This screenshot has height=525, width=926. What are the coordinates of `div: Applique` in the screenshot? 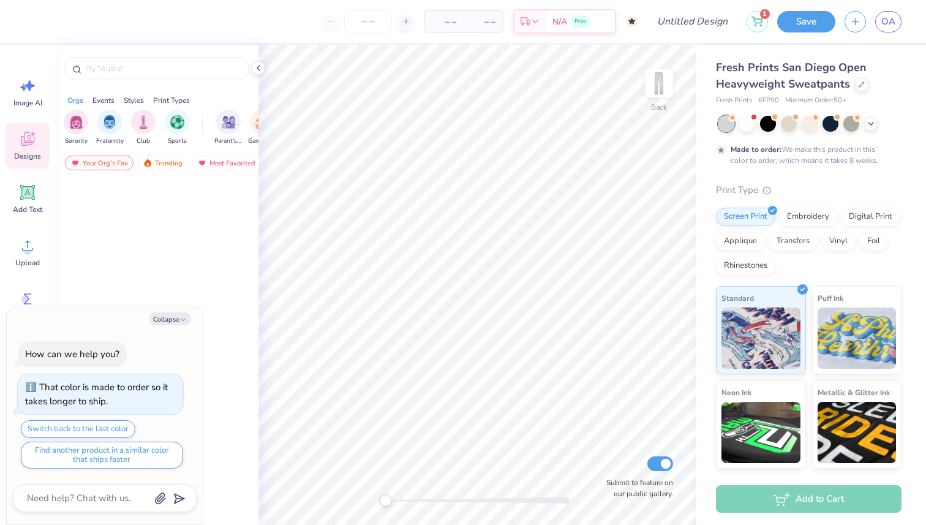 It's located at (741, 241).